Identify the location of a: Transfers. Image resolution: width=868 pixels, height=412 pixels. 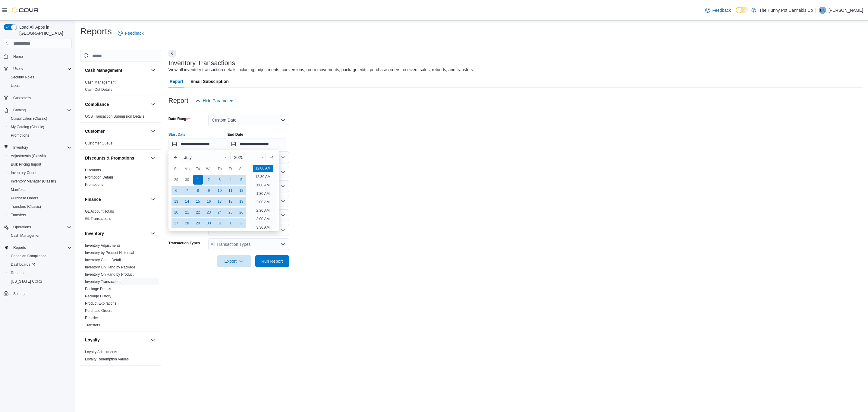
(93, 325).